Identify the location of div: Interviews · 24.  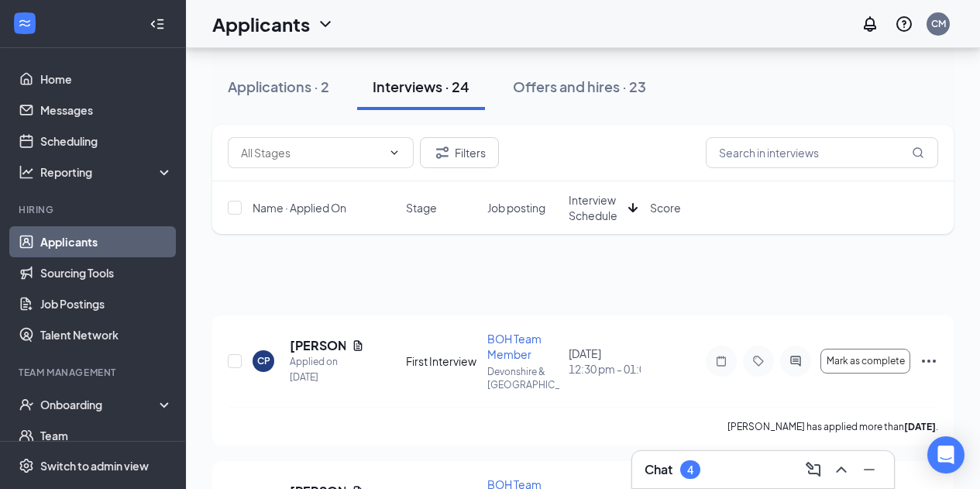
(421, 86).